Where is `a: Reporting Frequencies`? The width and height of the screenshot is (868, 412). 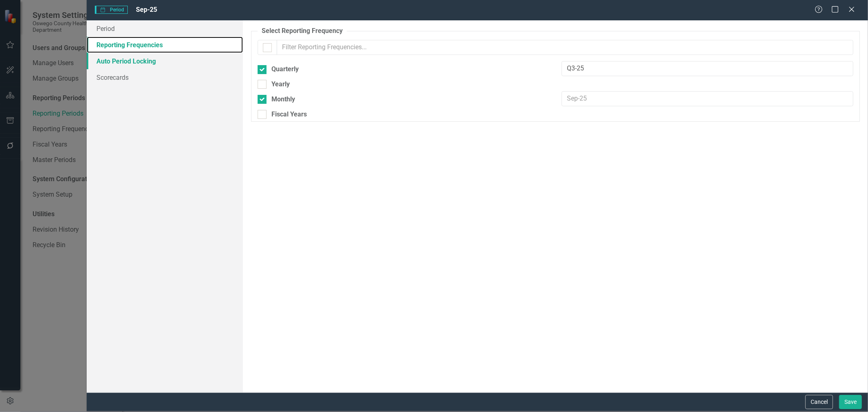 a: Reporting Frequencies is located at coordinates (165, 45).